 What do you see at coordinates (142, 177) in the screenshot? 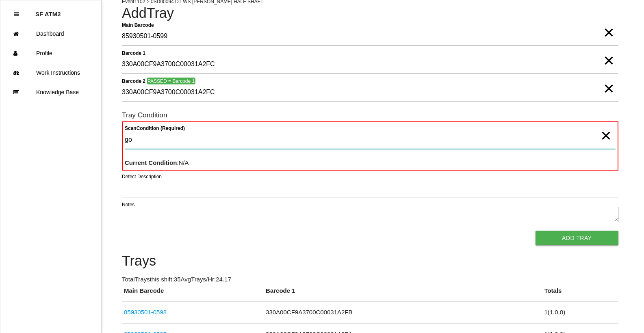
I see `label: Defect Description` at bounding box center [142, 177].